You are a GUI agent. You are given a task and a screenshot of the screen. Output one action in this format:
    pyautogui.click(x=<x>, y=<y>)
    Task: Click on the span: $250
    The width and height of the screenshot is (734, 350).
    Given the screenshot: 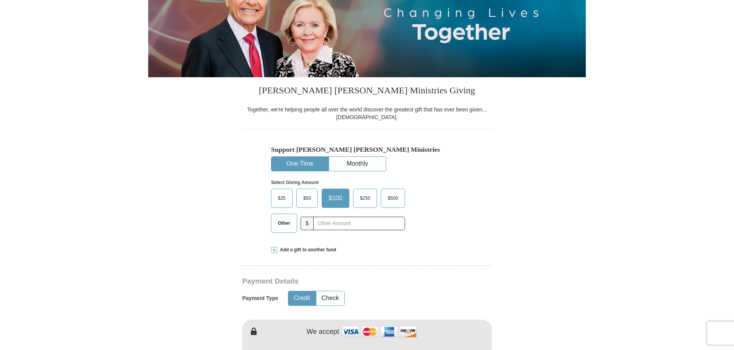 What is the action you would take?
    pyautogui.click(x=365, y=198)
    